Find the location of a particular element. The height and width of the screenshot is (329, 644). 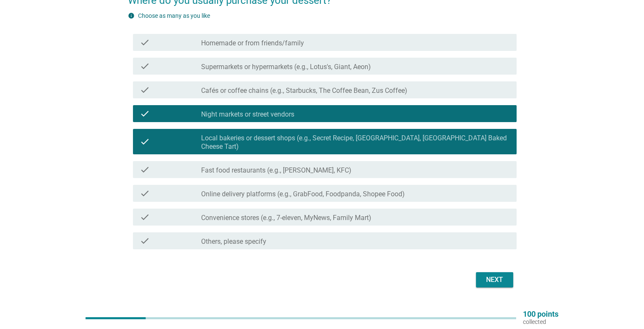

label: Homemade or from friends/family is located at coordinates (252, 43).